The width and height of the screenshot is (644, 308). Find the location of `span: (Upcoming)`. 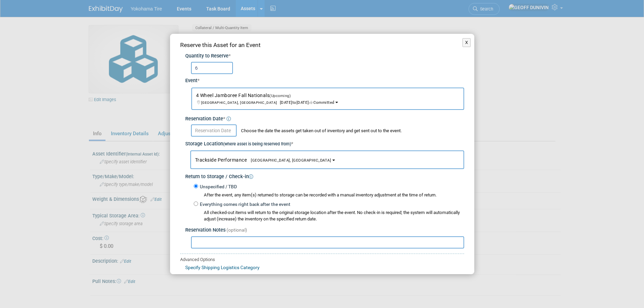

span: (Upcoming) is located at coordinates (280, 96).